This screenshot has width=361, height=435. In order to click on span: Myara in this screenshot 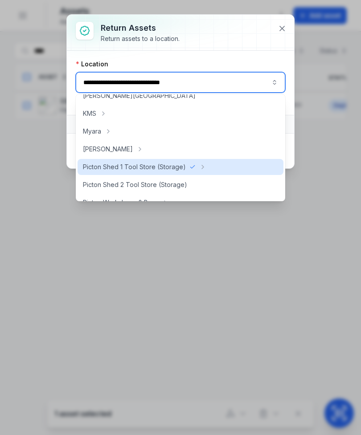, I will do `click(92, 131)`.